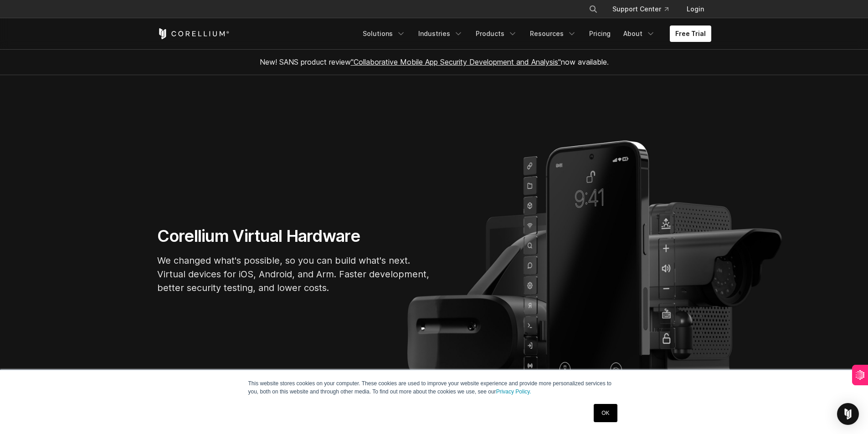 This screenshot has width=868, height=434. What do you see at coordinates (456, 62) in the screenshot?
I see `a: "Collaborative Mobile App Security Development and Analysis"` at bounding box center [456, 62].